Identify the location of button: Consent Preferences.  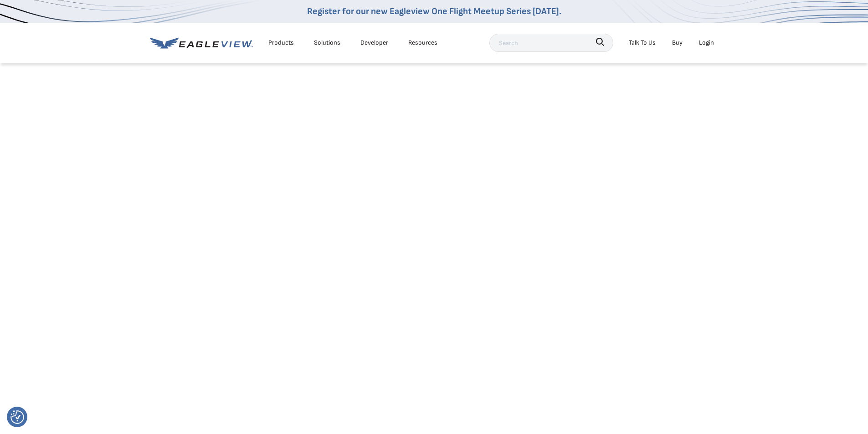
(17, 418).